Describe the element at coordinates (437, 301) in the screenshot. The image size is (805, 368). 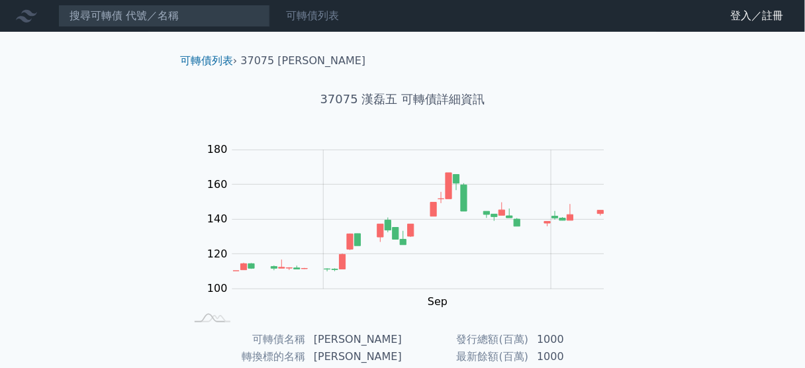
I see `tspan: Sep` at that location.